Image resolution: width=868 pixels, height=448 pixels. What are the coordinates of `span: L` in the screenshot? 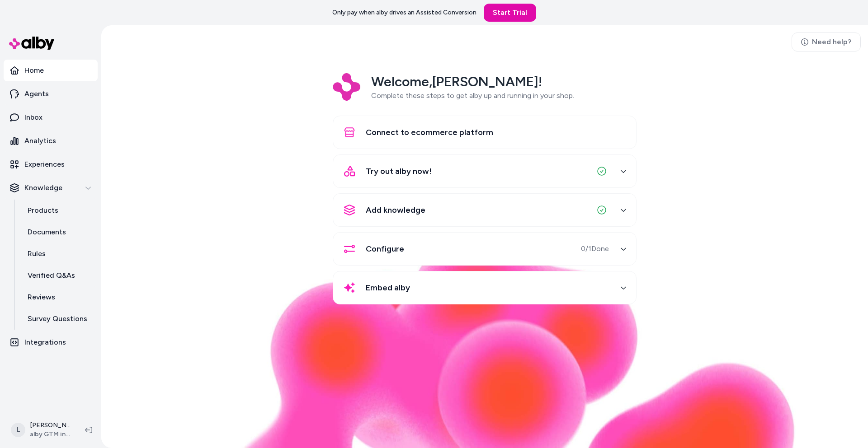 It's located at (18, 430).